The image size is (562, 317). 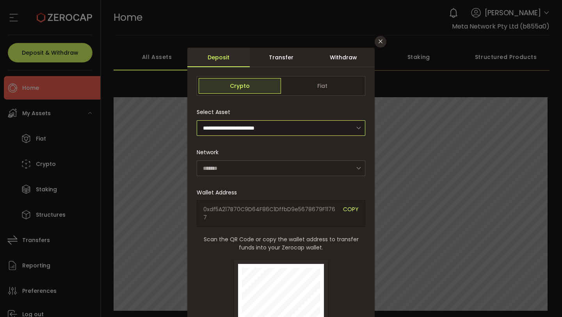 I want to click on span: Fiat, so click(x=322, y=86).